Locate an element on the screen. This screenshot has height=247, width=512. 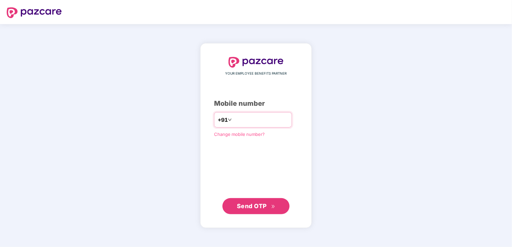
span: YOUR EMPLOYEE BENEFITS PARTNER is located at coordinates (256, 74).